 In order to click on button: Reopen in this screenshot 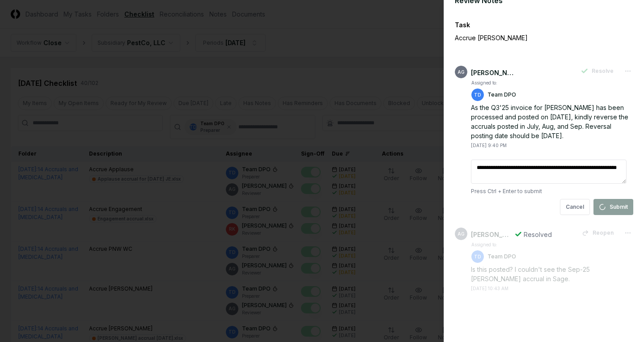, I will do `click(597, 233)`.